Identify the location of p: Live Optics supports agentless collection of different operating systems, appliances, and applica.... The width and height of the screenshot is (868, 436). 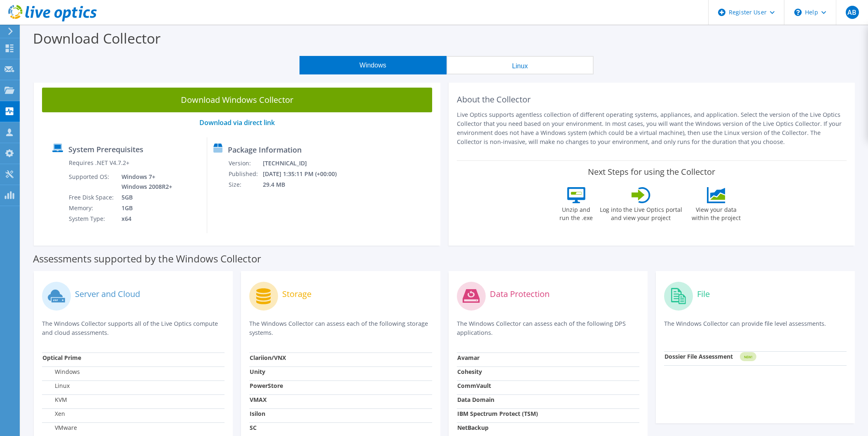
(652, 128).